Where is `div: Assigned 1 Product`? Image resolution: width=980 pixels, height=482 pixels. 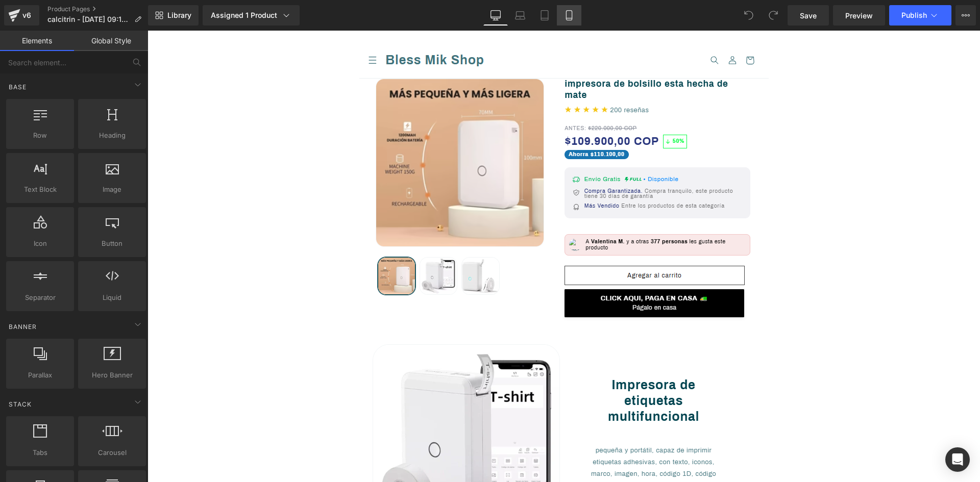
div: Assigned 1 Product is located at coordinates (251, 15).